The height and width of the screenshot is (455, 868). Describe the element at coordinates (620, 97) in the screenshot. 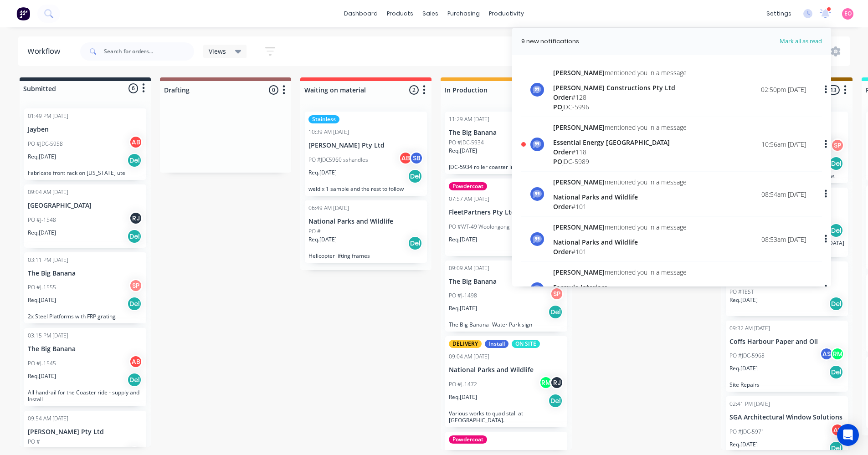

I see `div: # 128` at that location.